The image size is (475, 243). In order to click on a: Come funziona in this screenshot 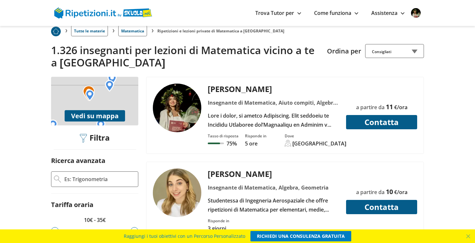, I will do `click(336, 13)`.